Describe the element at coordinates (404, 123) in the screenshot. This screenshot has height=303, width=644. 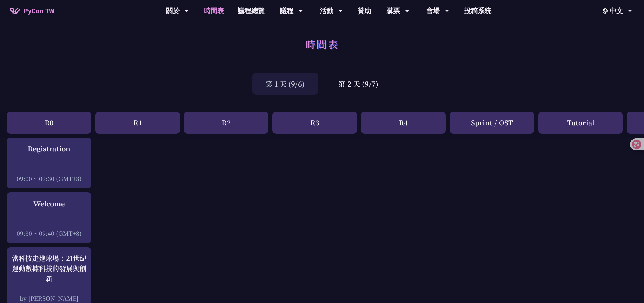
I see `div: R4` at that location.